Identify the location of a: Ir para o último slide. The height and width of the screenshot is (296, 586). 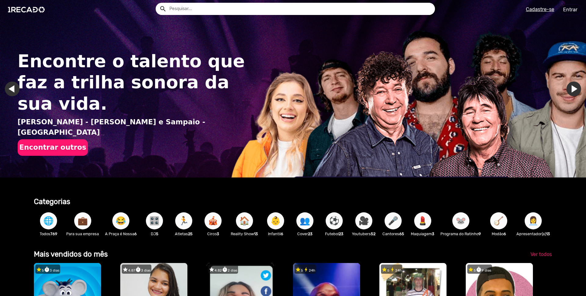
(12, 89).